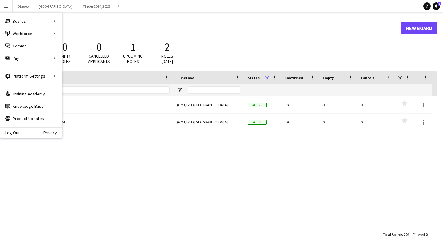 The height and width of the screenshot is (250, 443). Describe the element at coordinates (92, 122) in the screenshot. I see `a: Tinder Campaign 2023/2024` at that location.